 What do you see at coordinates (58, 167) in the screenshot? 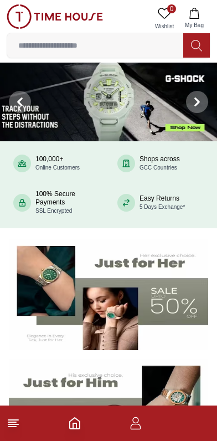
I see `span: Online Customers` at bounding box center [58, 167].